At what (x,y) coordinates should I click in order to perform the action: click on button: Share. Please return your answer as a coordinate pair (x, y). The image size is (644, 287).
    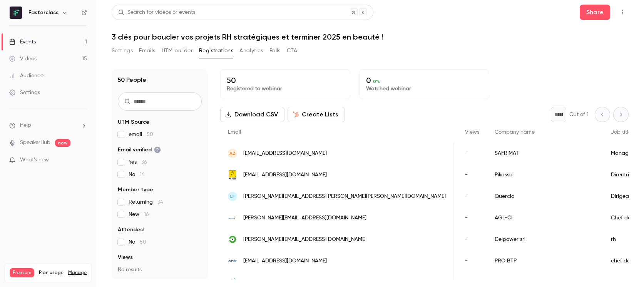
    Looking at the image, I should click on (595, 12).